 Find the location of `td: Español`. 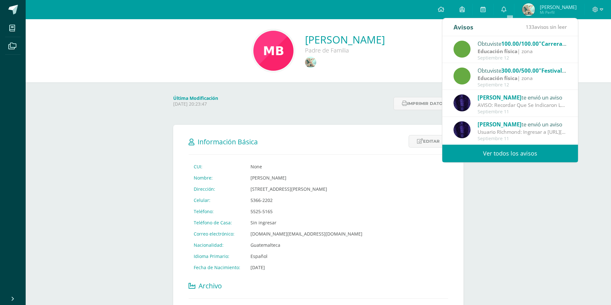

td: Español is located at coordinates (306, 256).